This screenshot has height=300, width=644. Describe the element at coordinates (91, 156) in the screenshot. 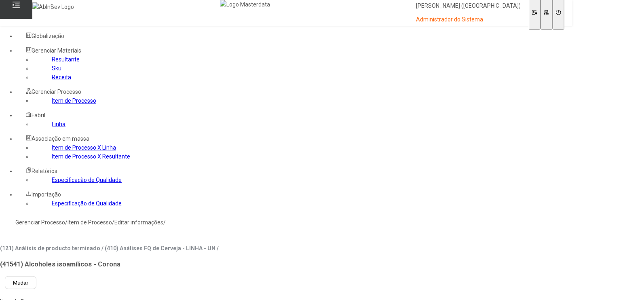

I see `a: Item de Processo X Resultante` at that location.